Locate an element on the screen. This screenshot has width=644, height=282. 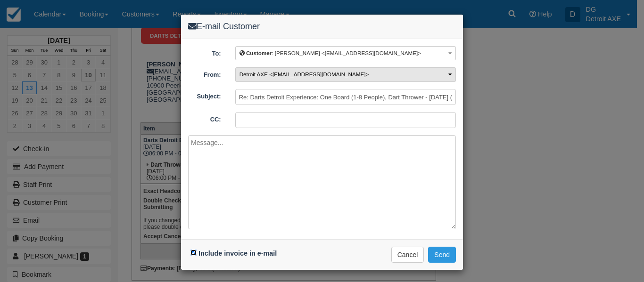
b: Customer is located at coordinates (259, 53).